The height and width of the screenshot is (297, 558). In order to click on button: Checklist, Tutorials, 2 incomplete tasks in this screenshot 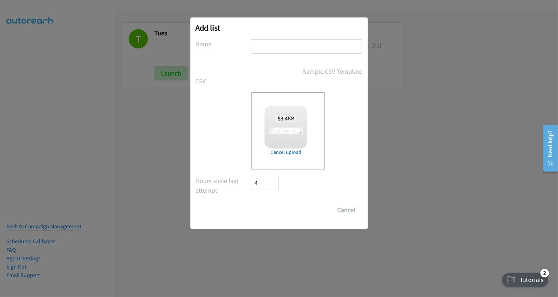, I will do `click(27, 14)`.